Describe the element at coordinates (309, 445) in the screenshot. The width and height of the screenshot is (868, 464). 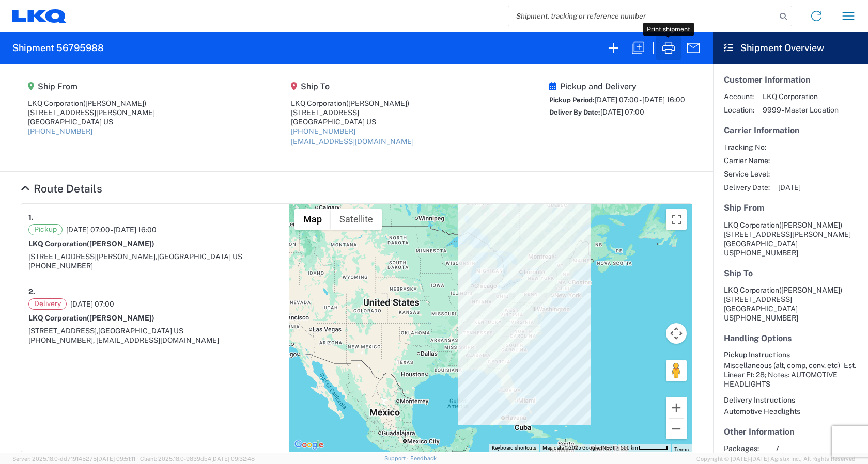
I see `img: Google` at that location.